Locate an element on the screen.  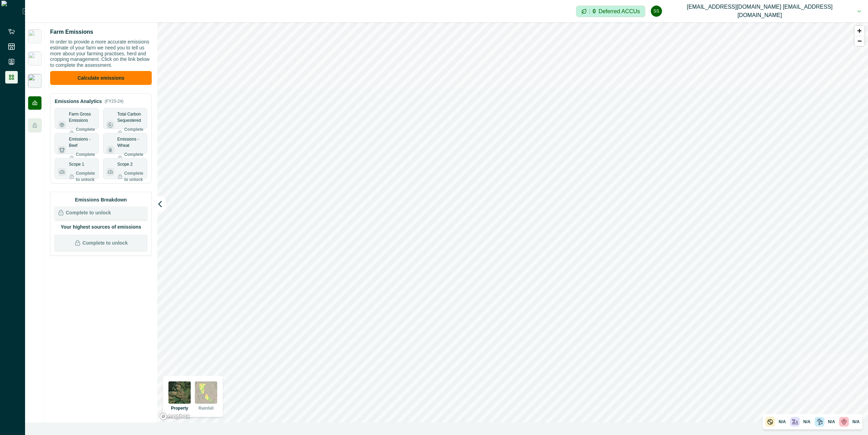
p: Farm Emissions is located at coordinates (72, 32).